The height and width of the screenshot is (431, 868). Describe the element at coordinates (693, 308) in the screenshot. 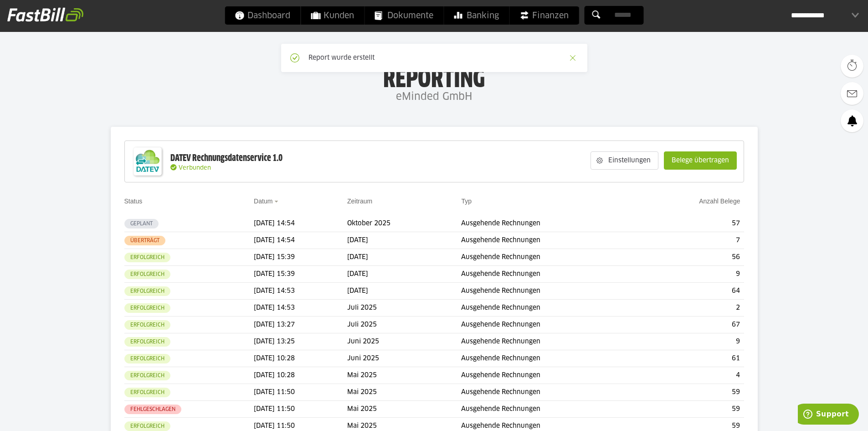

I see `td: 2` at that location.